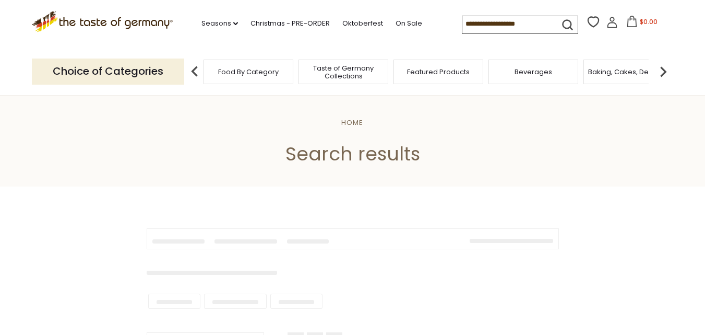  Describe the element at coordinates (290, 23) in the screenshot. I see `a: Christmas - PRE-ORDER` at that location.